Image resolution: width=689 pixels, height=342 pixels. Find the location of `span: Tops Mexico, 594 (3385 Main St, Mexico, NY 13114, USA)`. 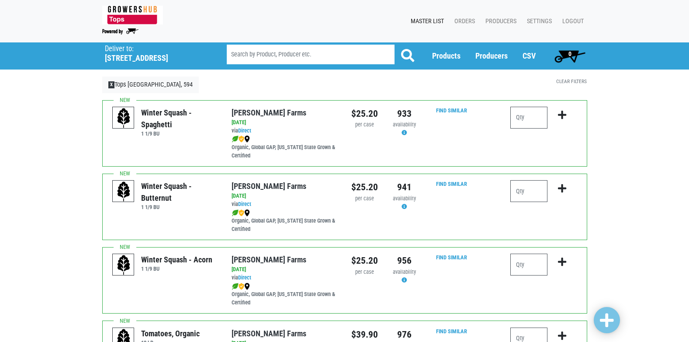

span: Tops Mexico, 594 (3385 Main St, Mexico, NY 13114, USA) is located at coordinates (158, 52).